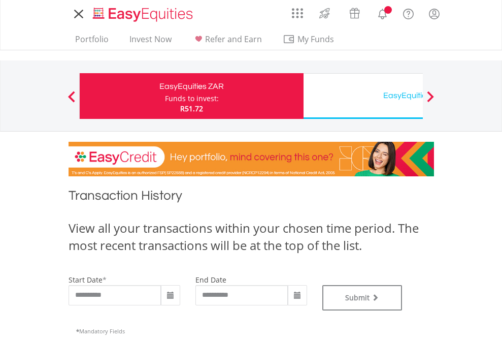 The image size is (502, 341). I want to click on img: vouchers-v2.svg, so click(354, 13).